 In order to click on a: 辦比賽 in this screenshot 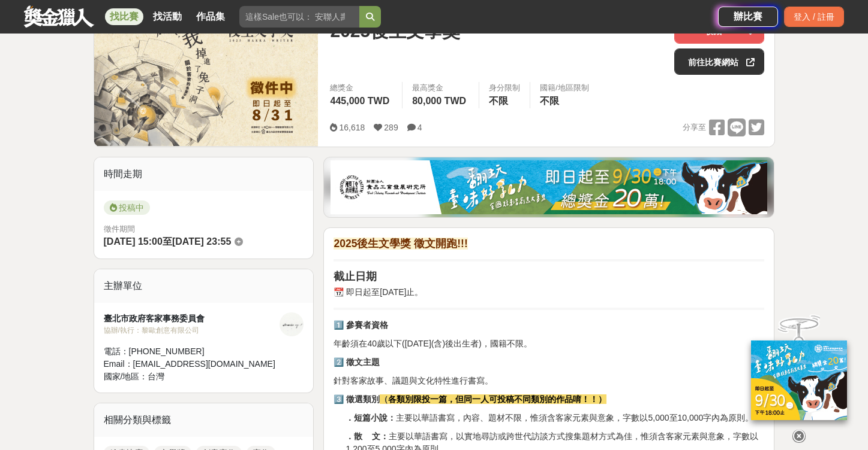, I will do `click(747, 17)`.